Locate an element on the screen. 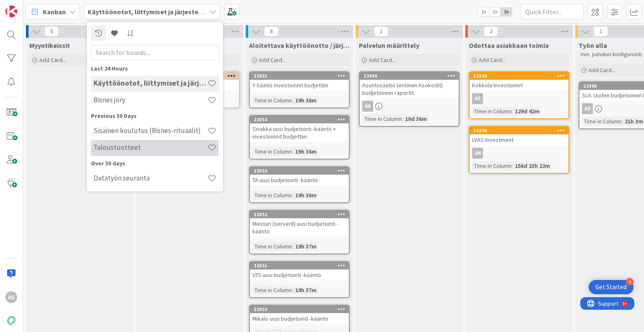  div: Sivakka uusi budjetointi -kääntö + investoinnit budjettiin is located at coordinates (300, 132).